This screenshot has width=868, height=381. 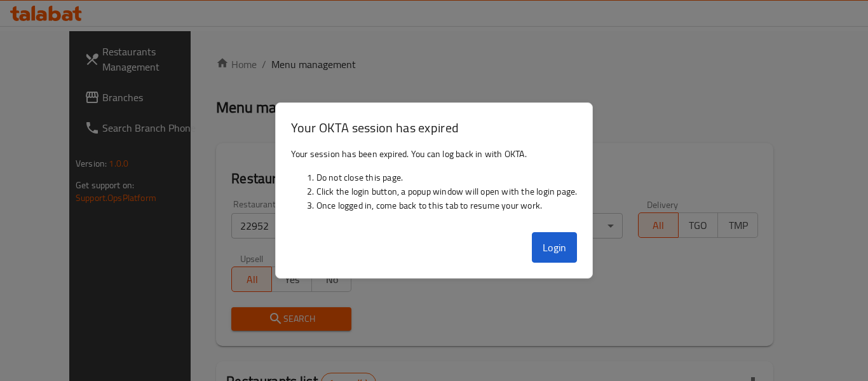 What do you see at coordinates (446, 205) in the screenshot?
I see `li: Once logged in, come back to this tab to resume your work.` at bounding box center [446, 205].